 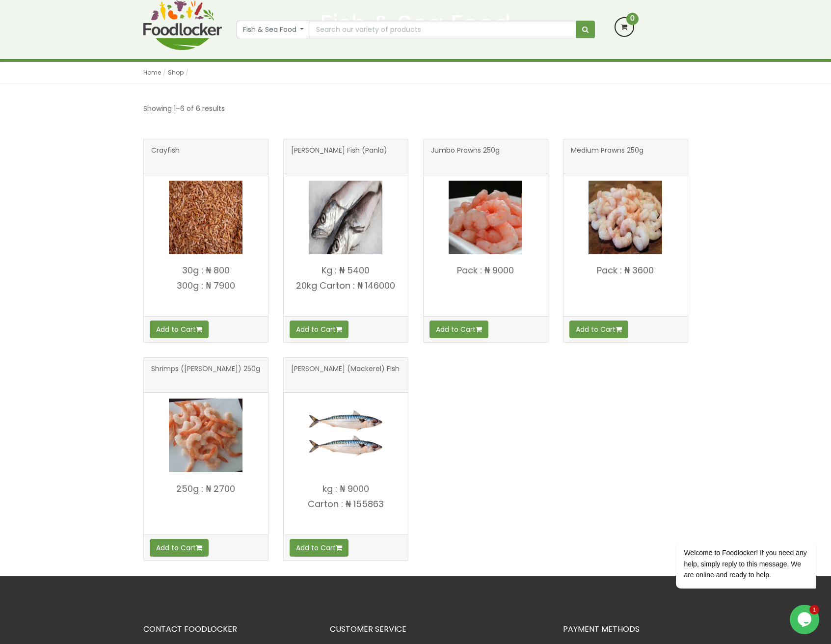 What do you see at coordinates (229, 629) in the screenshot?
I see `h3: CONTACT FOODLOCKER` at bounding box center [229, 629].